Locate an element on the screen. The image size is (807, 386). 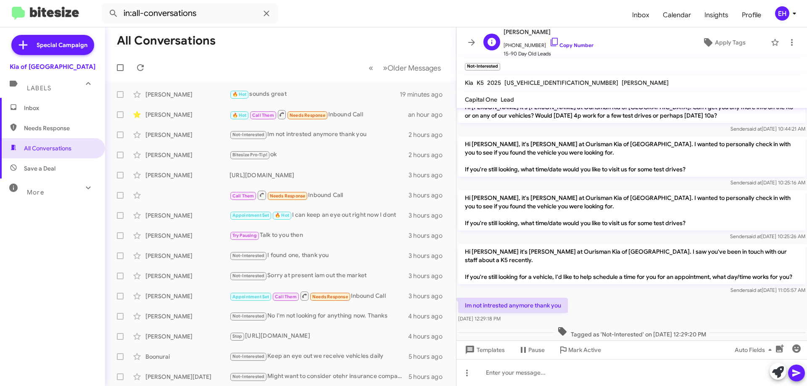
p: Im not intrested anymore thank you is located at coordinates (513, 306).